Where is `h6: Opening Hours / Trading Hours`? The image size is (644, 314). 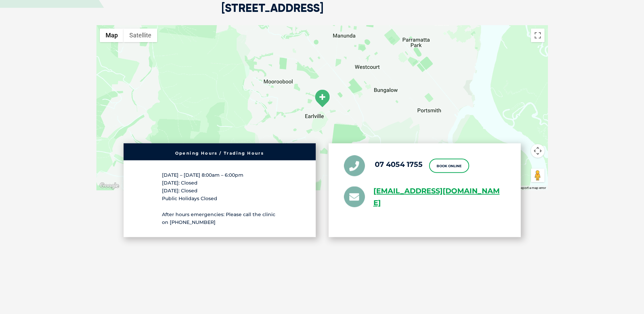 h6: Opening Hours / Trading Hours is located at coordinates (220, 153).